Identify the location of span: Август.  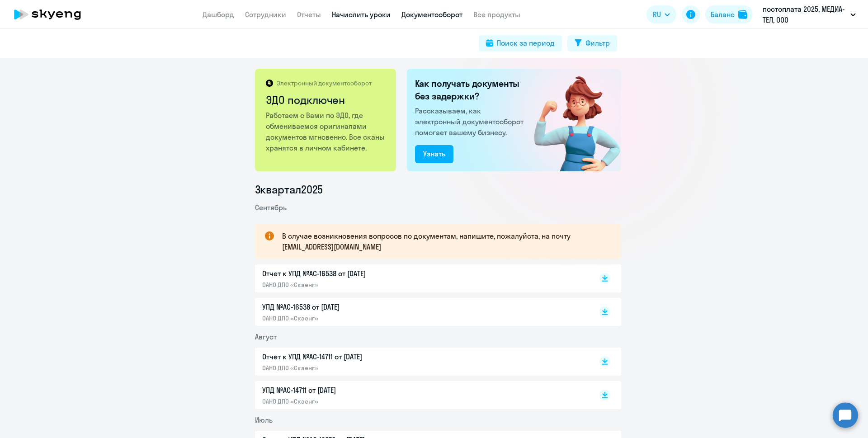
(266, 337).